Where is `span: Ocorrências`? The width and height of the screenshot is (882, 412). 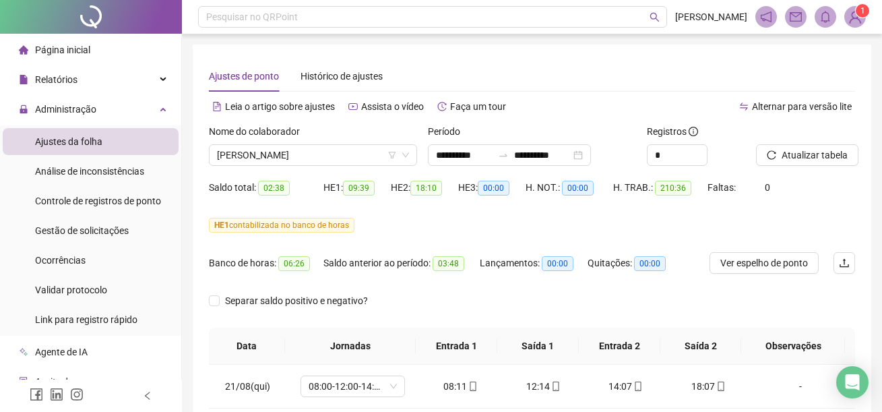
span: Ocorrências is located at coordinates (60, 260).